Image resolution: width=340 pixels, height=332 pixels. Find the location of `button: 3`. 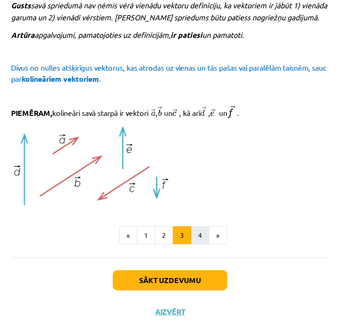

button: 3 is located at coordinates (182, 235).